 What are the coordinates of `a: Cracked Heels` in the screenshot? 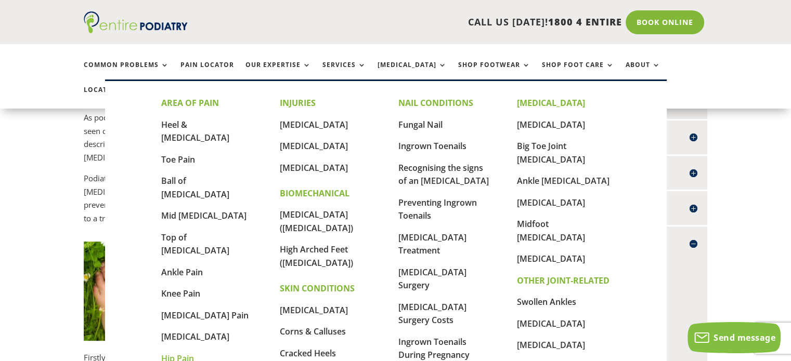 It's located at (308, 353).